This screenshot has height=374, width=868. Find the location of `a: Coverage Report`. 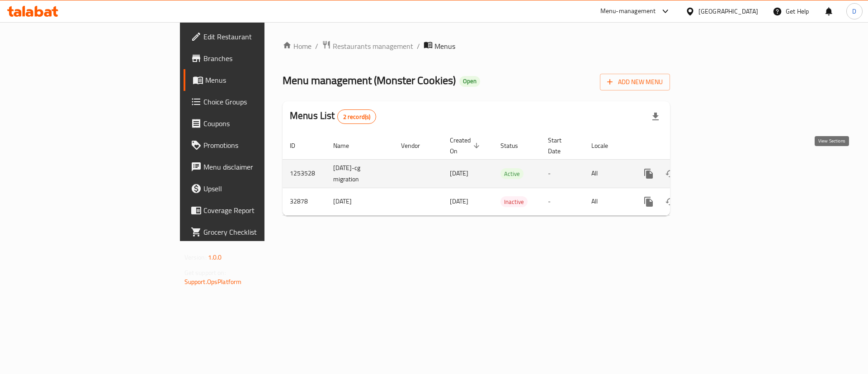

a: Coverage Report is located at coordinates (254, 210).